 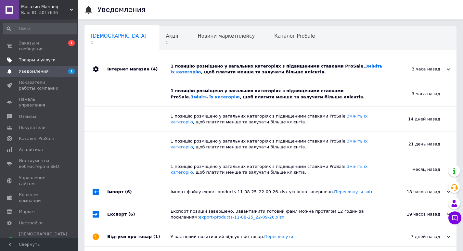 I want to click on span: Товары и услуги, so click(x=37, y=60).